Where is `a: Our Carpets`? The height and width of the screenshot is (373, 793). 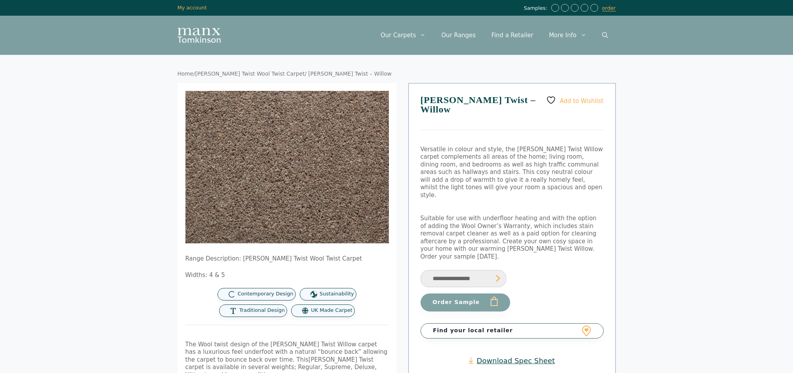
a: Our Carpets is located at coordinates (403, 35).